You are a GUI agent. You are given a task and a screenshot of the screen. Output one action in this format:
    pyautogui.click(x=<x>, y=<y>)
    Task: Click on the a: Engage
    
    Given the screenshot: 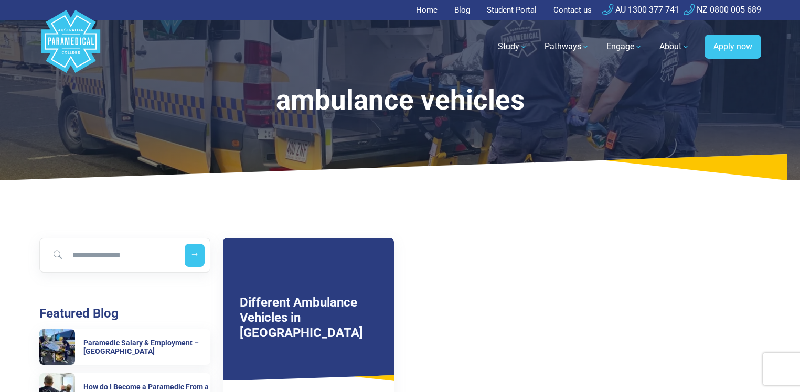 What is the action you would take?
    pyautogui.click(x=624, y=47)
    